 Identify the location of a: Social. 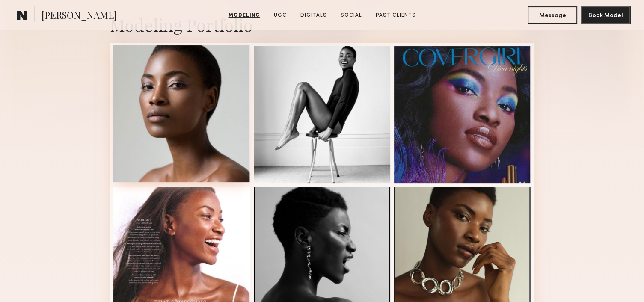
(351, 15).